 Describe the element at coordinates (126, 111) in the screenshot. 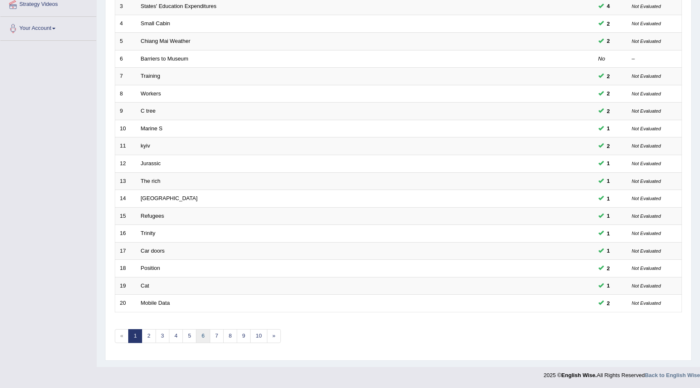

I see `td: 9` at that location.